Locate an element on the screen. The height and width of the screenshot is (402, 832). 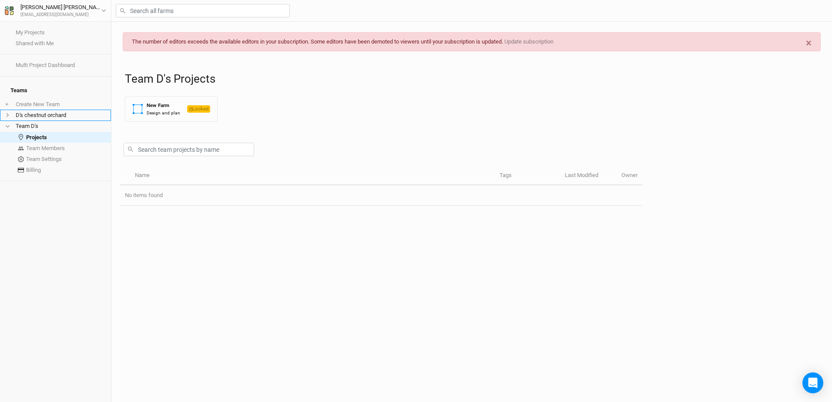
th: Tags is located at coordinates (527, 176).